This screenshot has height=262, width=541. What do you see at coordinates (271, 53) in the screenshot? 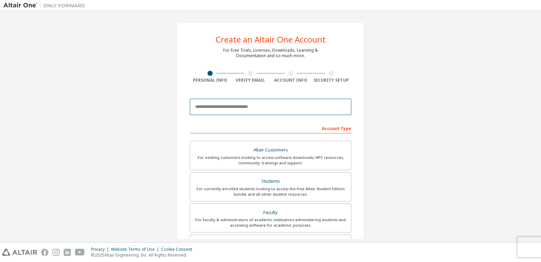
I see `div: For Free Trials, Licenses, Downloads, Learning & Documentation and so much more.` at bounding box center [271, 53].